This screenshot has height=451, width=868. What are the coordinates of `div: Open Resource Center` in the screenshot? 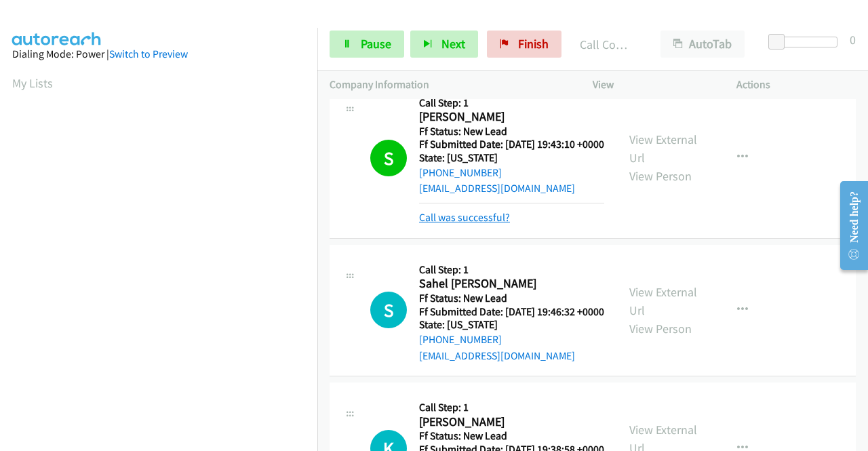 It's located at (24, 53).